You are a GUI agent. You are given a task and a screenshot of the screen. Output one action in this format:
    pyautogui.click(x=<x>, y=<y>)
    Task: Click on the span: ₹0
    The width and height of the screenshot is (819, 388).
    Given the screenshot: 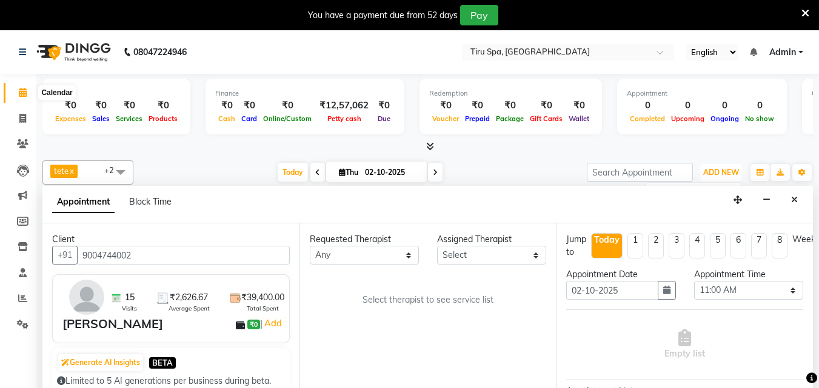 What is the action you would take?
    pyautogui.click(x=253, y=325)
    